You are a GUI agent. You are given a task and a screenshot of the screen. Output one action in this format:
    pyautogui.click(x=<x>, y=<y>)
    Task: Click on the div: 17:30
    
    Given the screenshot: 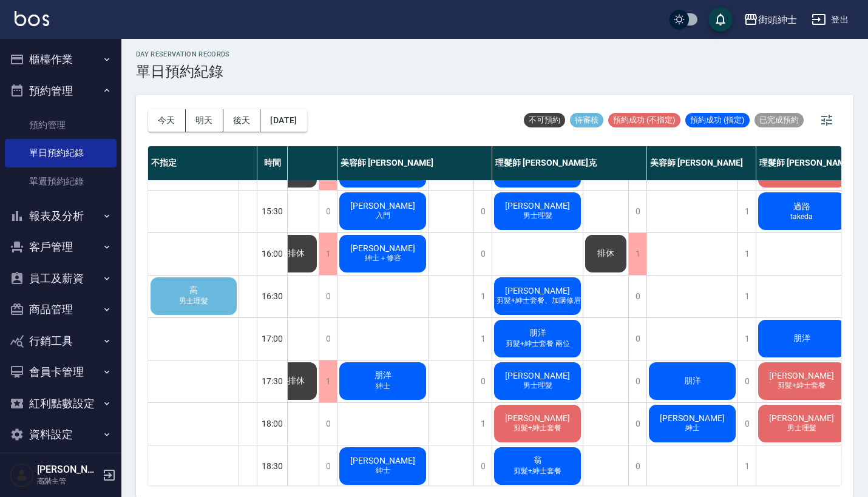 What is the action you would take?
    pyautogui.click(x=273, y=381)
    